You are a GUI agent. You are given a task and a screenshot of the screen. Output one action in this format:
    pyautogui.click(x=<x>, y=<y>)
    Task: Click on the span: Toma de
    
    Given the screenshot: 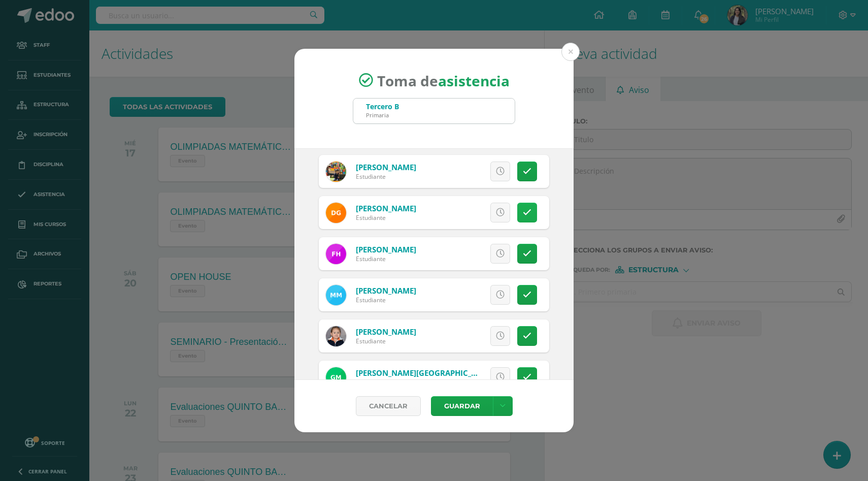 What is the action you would take?
    pyautogui.click(x=443, y=80)
    